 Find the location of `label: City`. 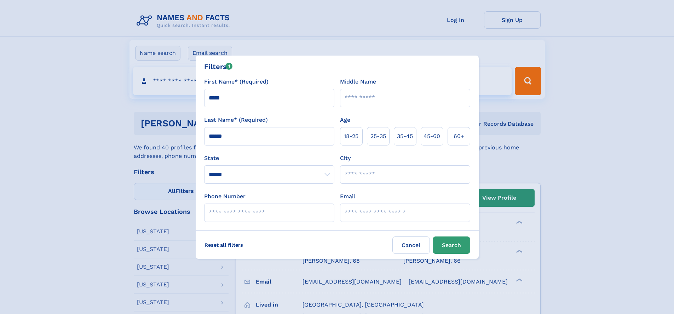

label: City is located at coordinates (345, 158).